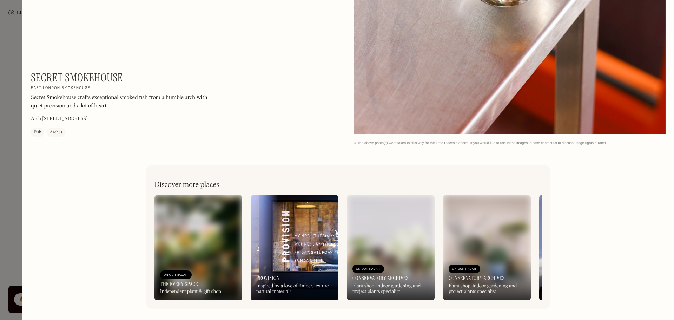  I want to click on h2: Discover more places, so click(187, 185).